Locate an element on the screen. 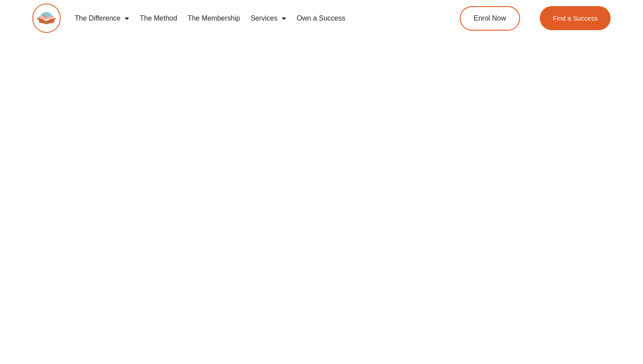 This screenshot has width=643, height=364. span: Enrol Now is located at coordinates (490, 19).